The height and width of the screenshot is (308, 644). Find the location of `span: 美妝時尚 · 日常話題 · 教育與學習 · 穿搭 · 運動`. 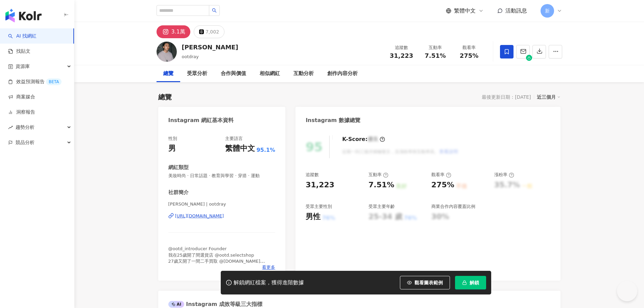

span: 美妝時尚 · 日常話題 · 教育與學習 · 穿搭 · 運動 is located at coordinates (222, 176).